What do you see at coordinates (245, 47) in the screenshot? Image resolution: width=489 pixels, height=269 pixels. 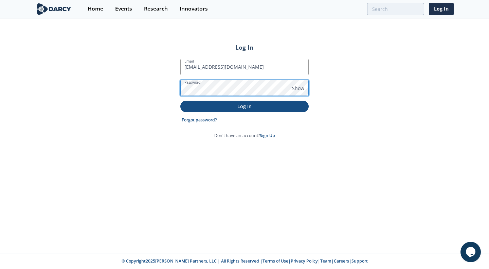 I see `h2: Log In` at bounding box center [245, 47].